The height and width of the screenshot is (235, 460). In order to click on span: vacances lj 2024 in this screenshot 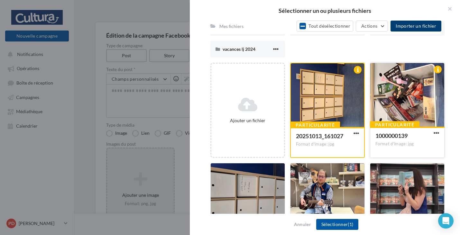, I will do `click(239, 49)`.